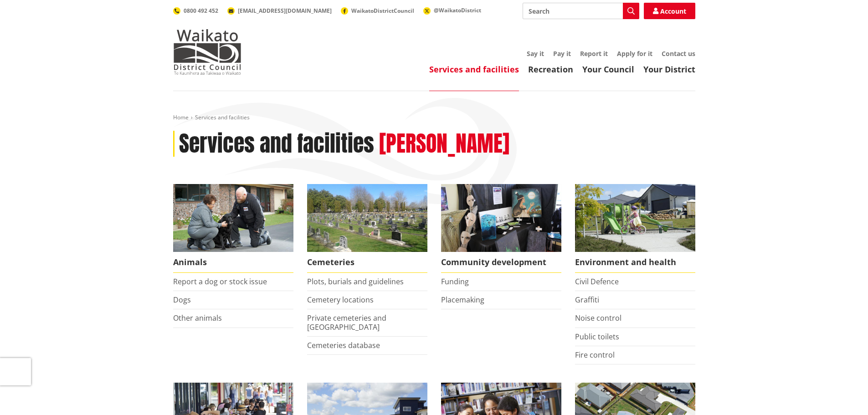 The height and width of the screenshot is (415, 868). I want to click on a: Funding, so click(455, 282).